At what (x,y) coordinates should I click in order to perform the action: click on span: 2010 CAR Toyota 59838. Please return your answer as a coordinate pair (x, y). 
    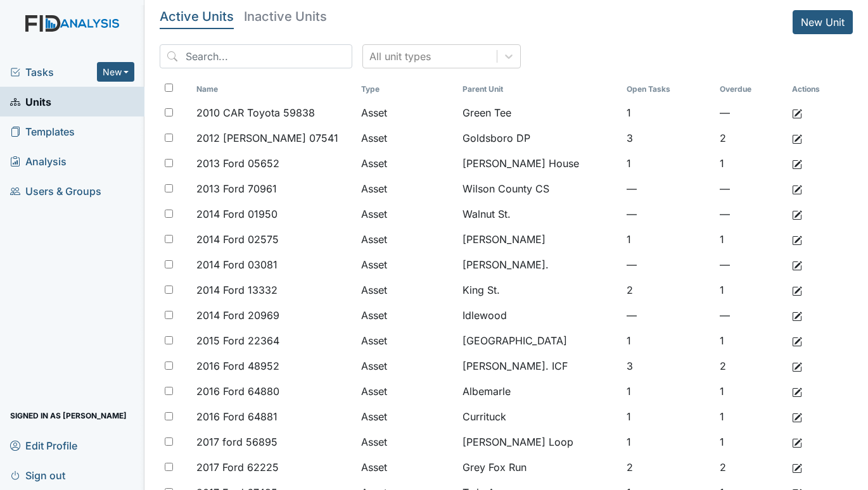
    Looking at the image, I should click on (256, 113).